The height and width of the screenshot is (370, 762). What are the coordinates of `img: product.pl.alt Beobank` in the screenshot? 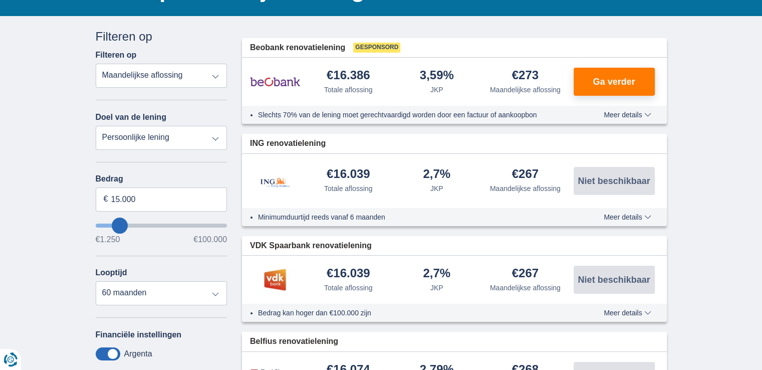 It's located at (275, 82).